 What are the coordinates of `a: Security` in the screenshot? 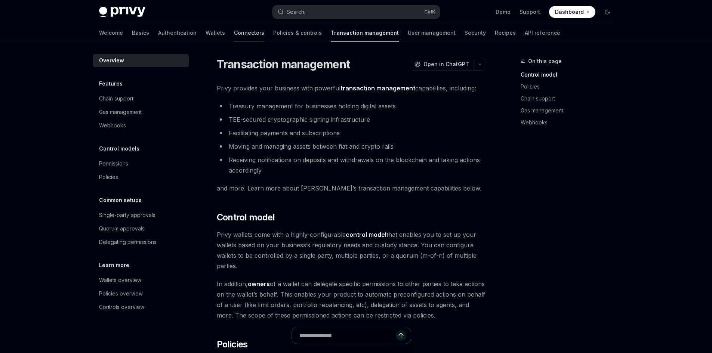 It's located at (475, 33).